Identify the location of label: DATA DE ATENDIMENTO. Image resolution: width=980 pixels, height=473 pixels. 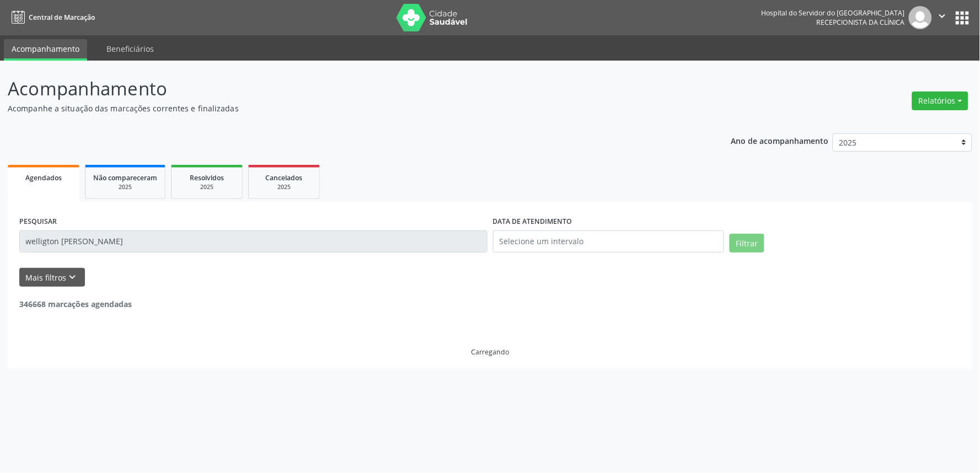
(533, 222).